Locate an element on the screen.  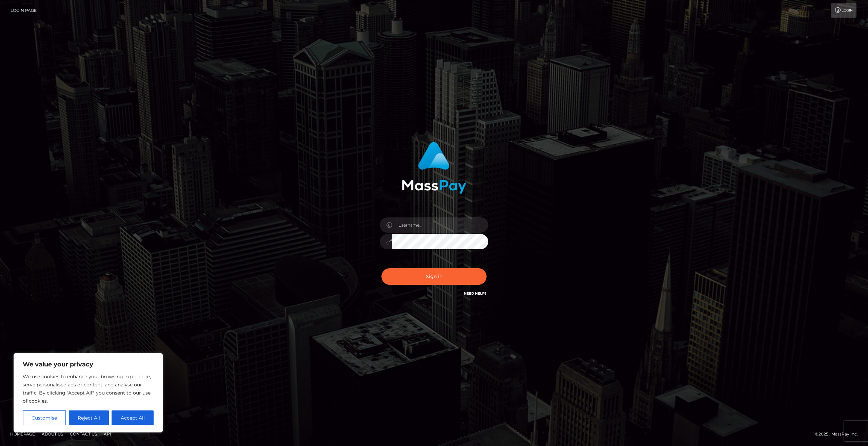
a: Need Help? is located at coordinates (475, 294).